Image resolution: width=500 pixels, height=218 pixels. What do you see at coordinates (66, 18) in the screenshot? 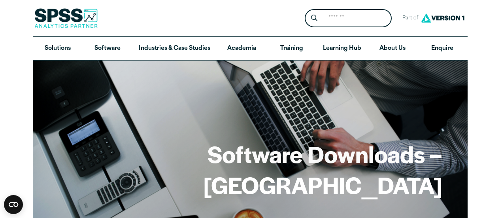
I see `img: SPSS Analytics Partner` at bounding box center [66, 18].